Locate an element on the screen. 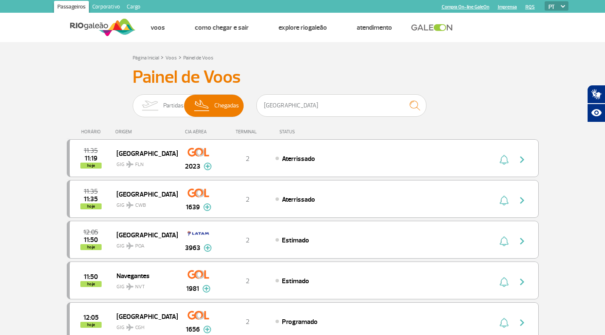 Image resolution: width=605 pixels, height=335 pixels. a: RQS is located at coordinates (530, 7).